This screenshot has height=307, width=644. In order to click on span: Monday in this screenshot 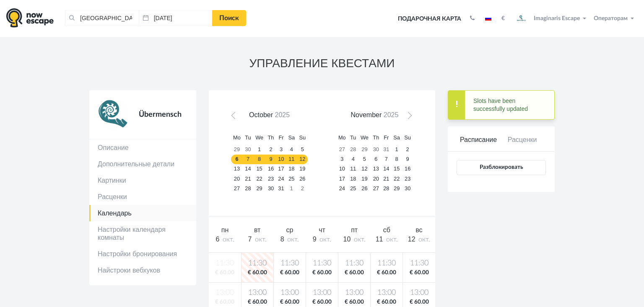, I will do `click(342, 137)`.